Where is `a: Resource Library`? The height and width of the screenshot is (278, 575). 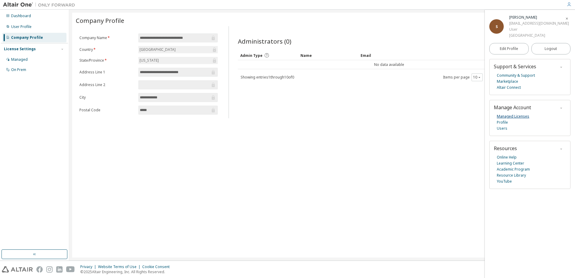 a: Resource Library is located at coordinates (511, 175).